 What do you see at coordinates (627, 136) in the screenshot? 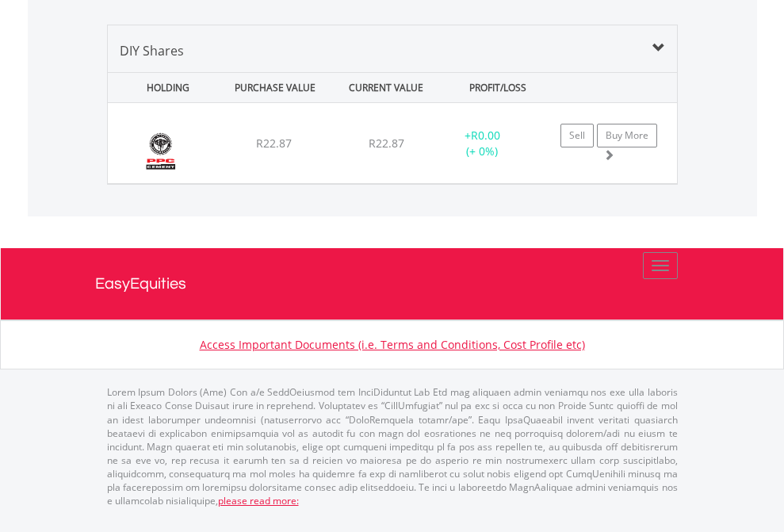
I see `a: Buy More` at bounding box center [627, 136].